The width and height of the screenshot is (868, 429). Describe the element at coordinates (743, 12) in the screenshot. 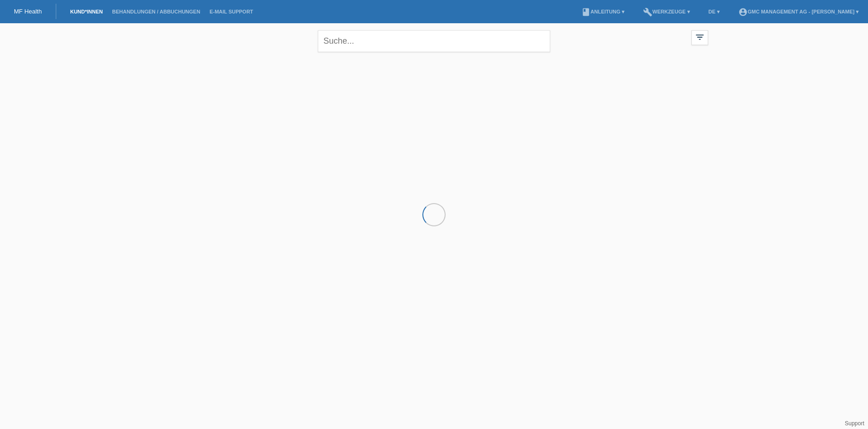

I see `i: account_circle` at that location.